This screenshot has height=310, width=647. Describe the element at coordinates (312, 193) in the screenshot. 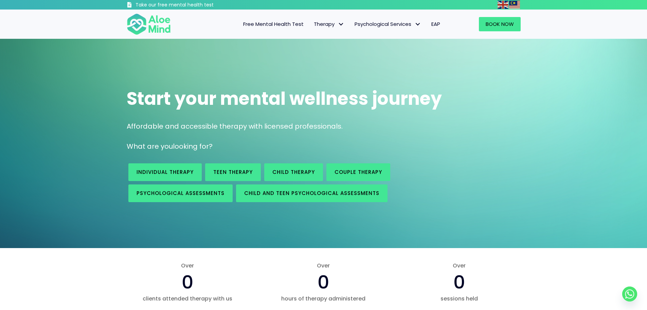

I see `a: Child and Teen Psychological assessments` at that location.